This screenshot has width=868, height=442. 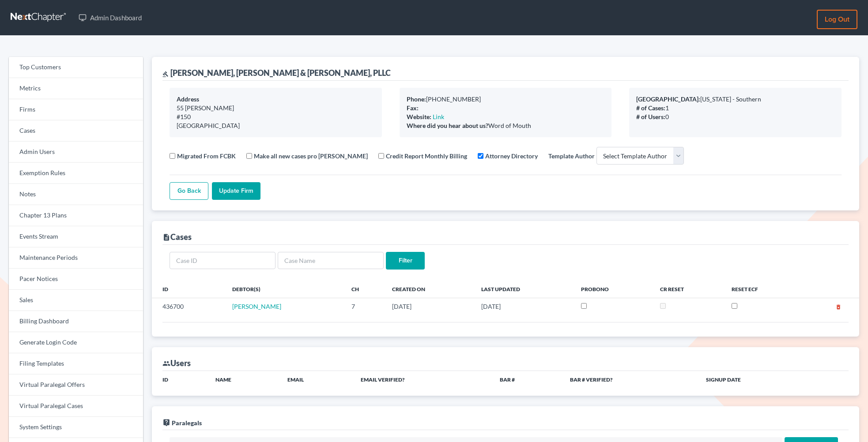 I want to click on a: Notes, so click(x=76, y=195).